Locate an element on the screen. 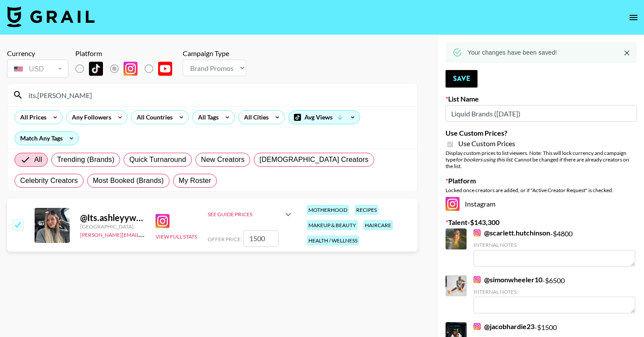  div: List locked to Instagram. is located at coordinates (127, 68).